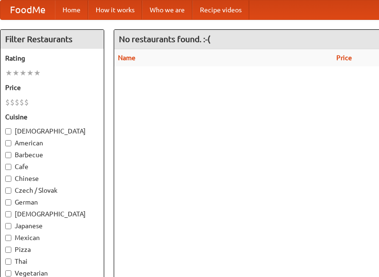  What do you see at coordinates (8, 273) in the screenshot?
I see `input: Vegetarian` at bounding box center [8, 273].